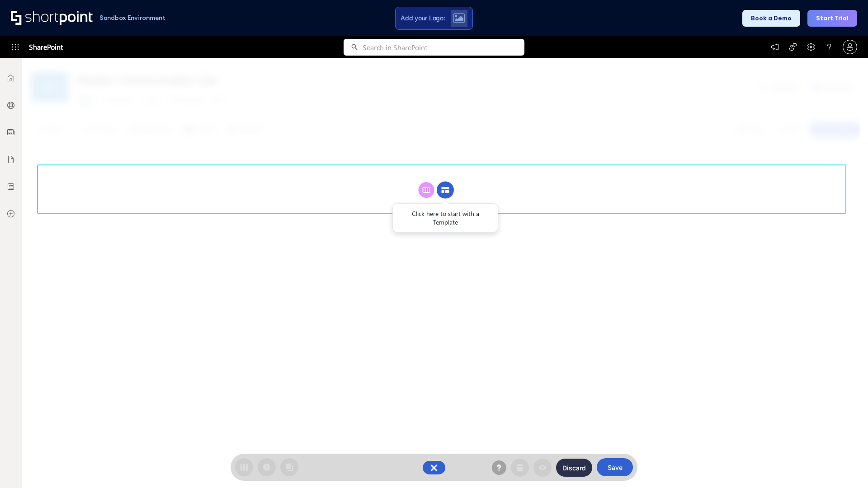 The width and height of the screenshot is (868, 488). Describe the element at coordinates (46, 47) in the screenshot. I see `span: SharePoint` at that location.